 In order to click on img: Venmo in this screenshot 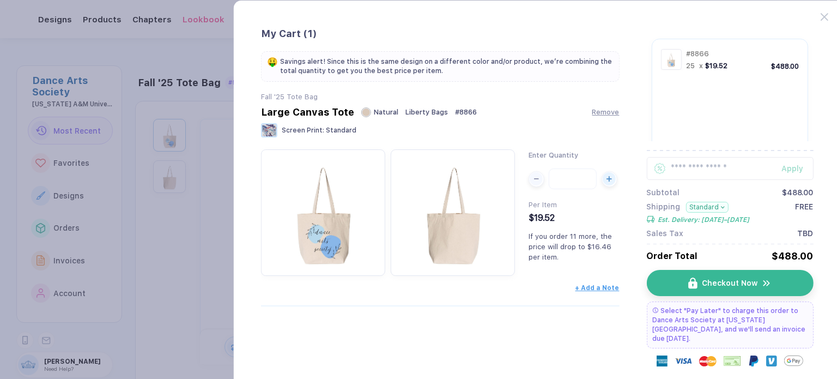, I will do `click(772, 361)`.